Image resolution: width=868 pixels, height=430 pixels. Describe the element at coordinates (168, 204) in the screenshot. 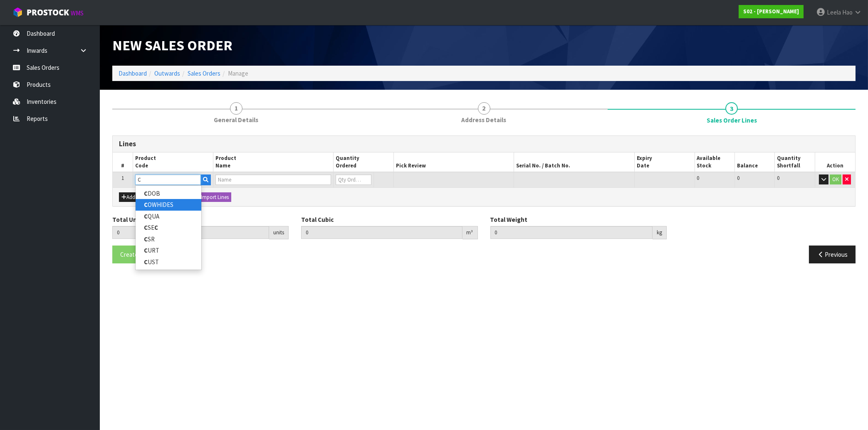

I see `a: COWHIDES` at that location.